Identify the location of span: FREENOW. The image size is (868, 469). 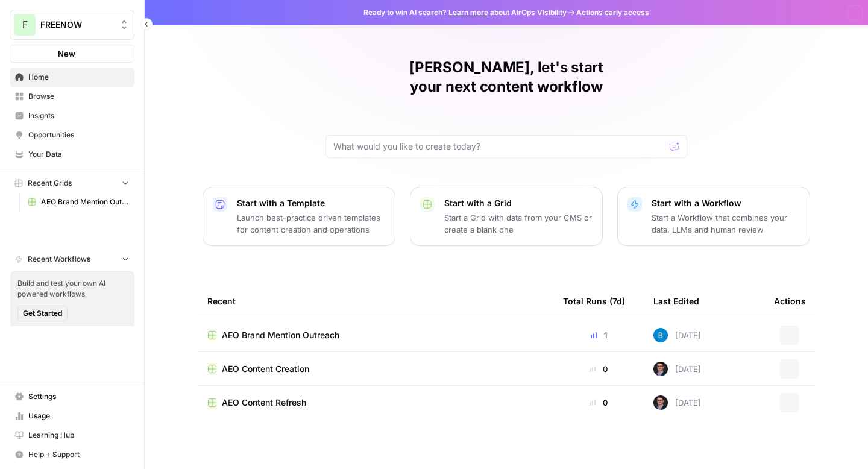
(76, 25).